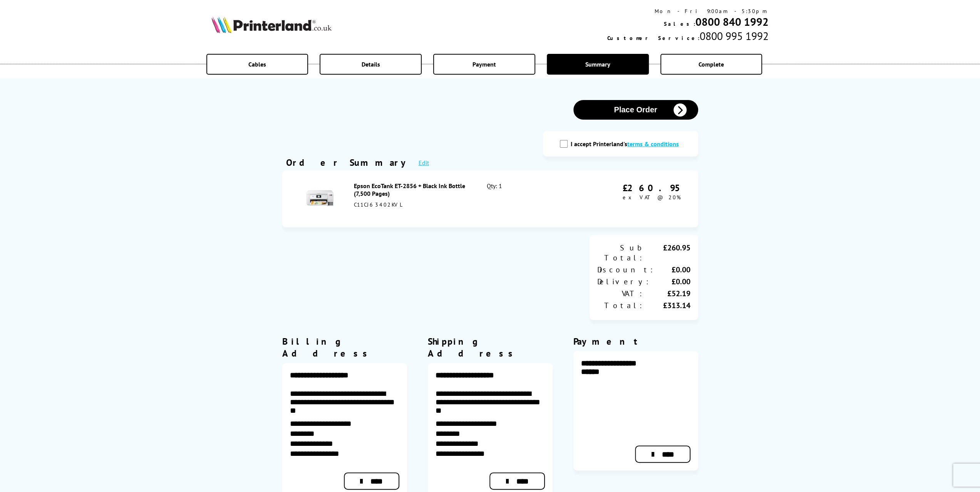 This screenshot has width=980, height=492. Describe the element at coordinates (687, 11) in the screenshot. I see `div: Mon - Fri 9:00am - 5:30pm` at that location.